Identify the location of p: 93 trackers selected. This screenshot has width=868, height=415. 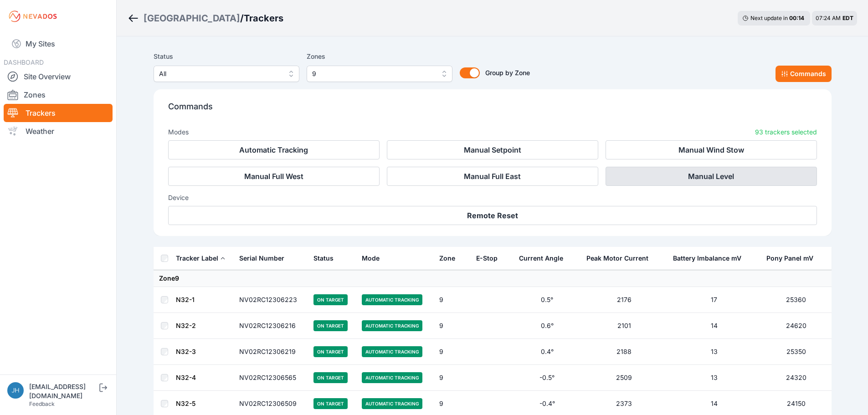
(786, 132).